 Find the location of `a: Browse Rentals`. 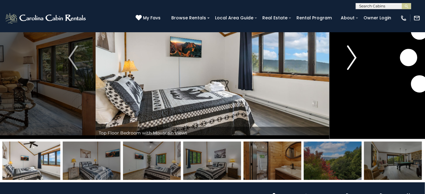

a: Browse Rentals is located at coordinates (188, 18).